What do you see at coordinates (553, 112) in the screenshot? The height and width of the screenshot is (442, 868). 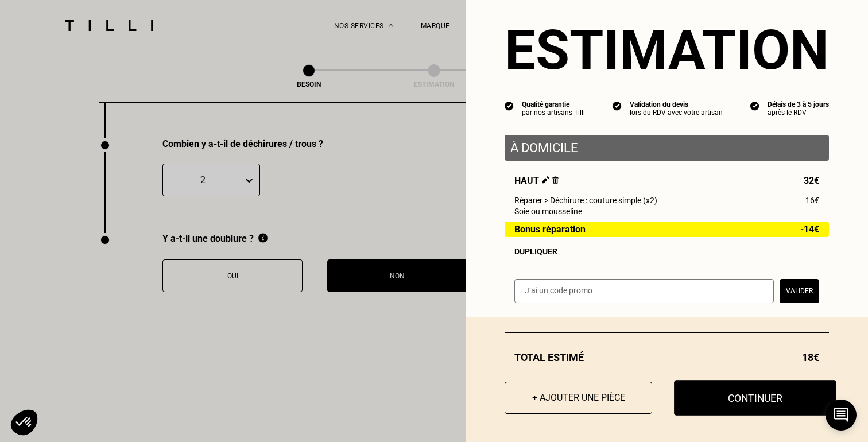 I see `div: par nos artisans Tilli` at bounding box center [553, 112].